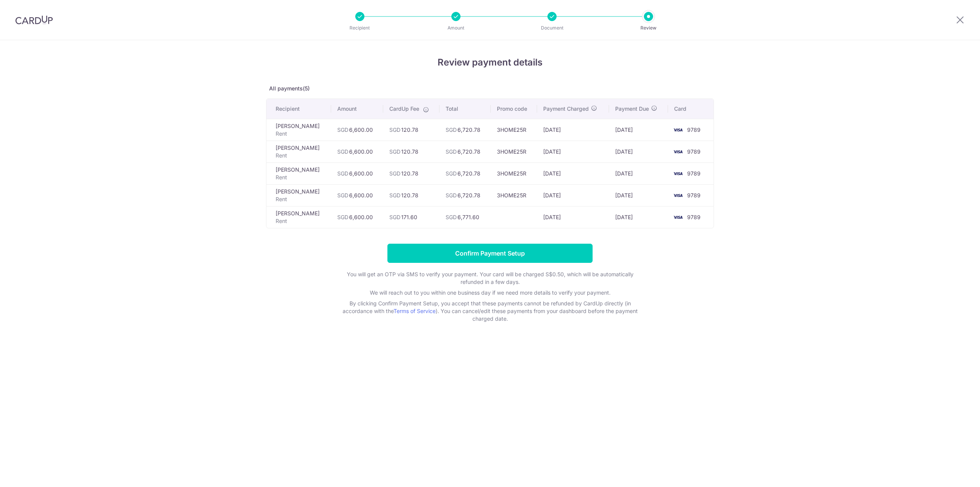 The height and width of the screenshot is (487, 980). Describe the element at coordinates (298, 108) in the screenshot. I see `th: Recipient` at that location.